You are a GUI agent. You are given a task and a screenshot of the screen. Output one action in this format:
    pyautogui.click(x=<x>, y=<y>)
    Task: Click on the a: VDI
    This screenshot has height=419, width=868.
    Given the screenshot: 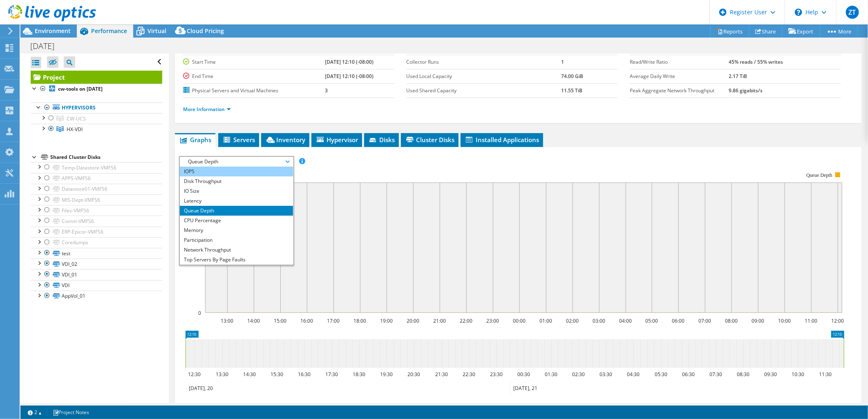 What is the action you would take?
    pyautogui.click(x=97, y=285)
    